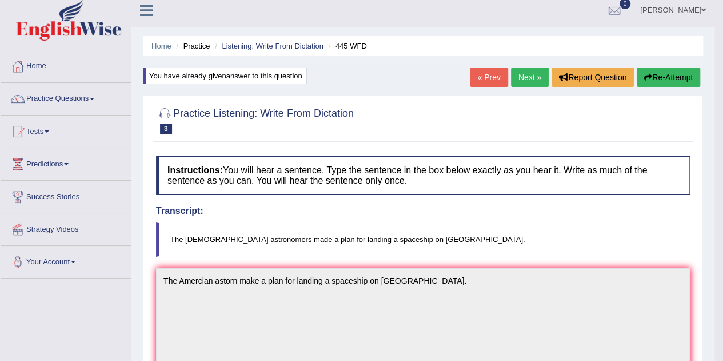 This screenshot has width=723, height=361. Describe the element at coordinates (66, 260) in the screenshot. I see `a: Your Account` at that location.